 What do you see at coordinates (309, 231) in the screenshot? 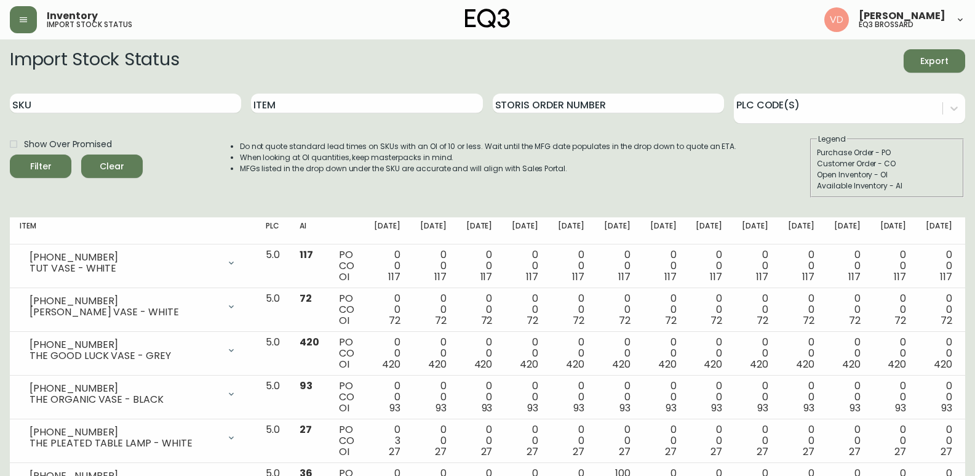
I see `th: AI` at bounding box center [309, 231].